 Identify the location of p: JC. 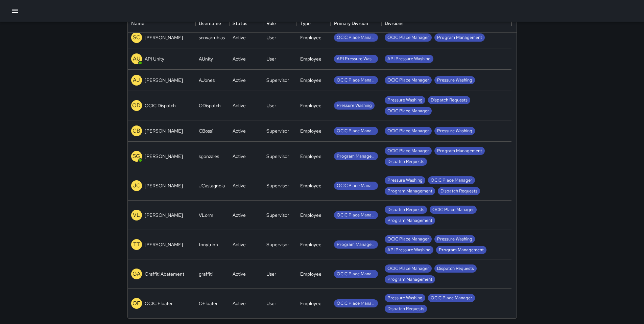
(137, 185).